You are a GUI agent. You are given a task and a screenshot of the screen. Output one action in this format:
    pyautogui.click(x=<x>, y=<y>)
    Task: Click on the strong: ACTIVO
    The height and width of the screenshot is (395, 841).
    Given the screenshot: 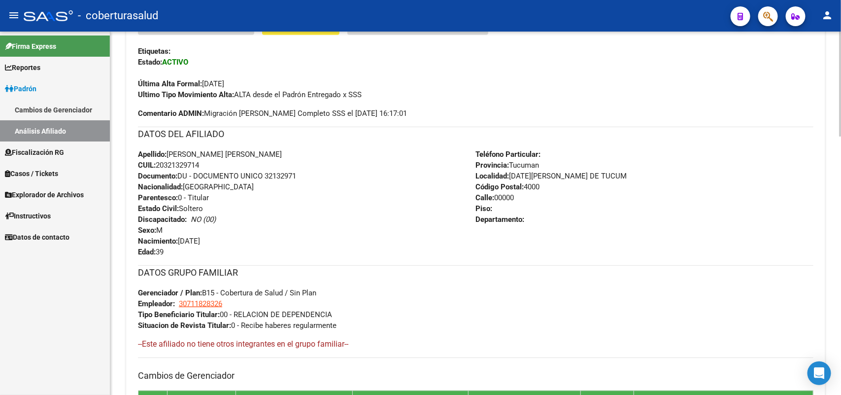 What is the action you would take?
    pyautogui.click(x=175, y=62)
    